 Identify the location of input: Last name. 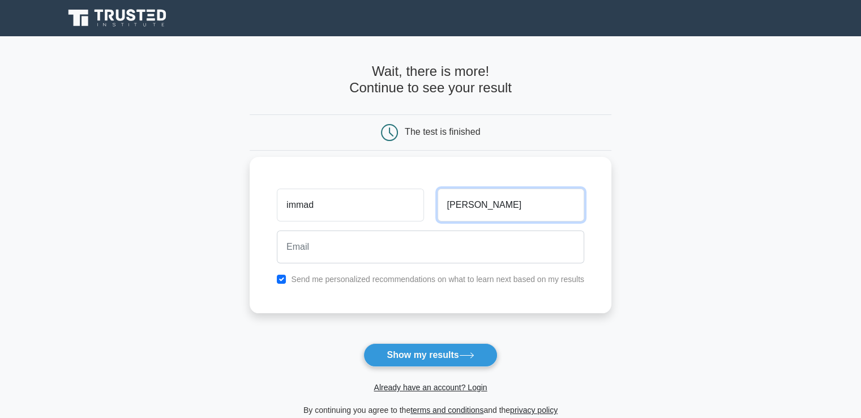
(511, 205).